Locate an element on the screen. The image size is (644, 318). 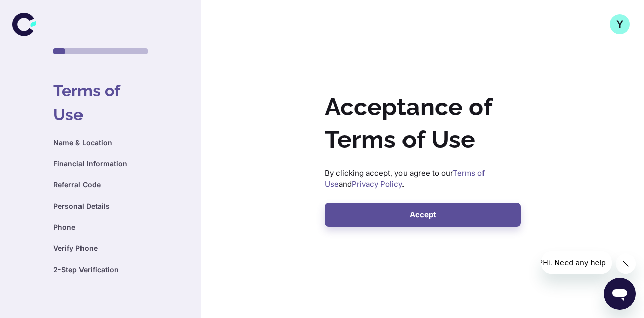
h6: Referral Code is located at coordinates (101, 185).